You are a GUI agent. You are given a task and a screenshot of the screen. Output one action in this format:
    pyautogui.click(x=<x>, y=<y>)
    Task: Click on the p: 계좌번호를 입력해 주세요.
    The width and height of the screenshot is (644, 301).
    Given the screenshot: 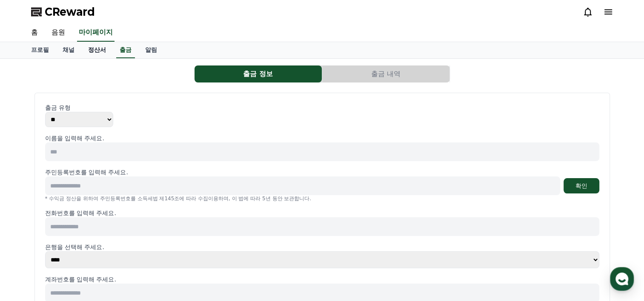 What is the action you would take?
    pyautogui.click(x=322, y=279)
    